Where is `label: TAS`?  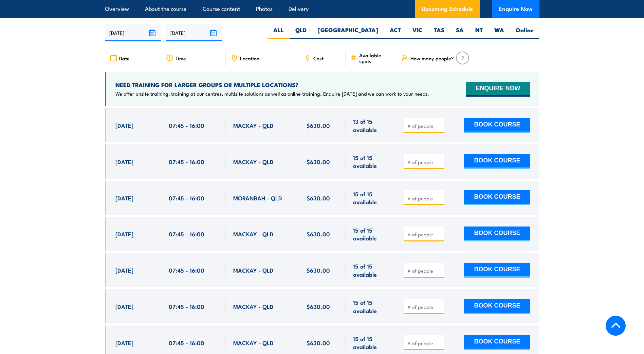
label: TAS is located at coordinates (439, 32).